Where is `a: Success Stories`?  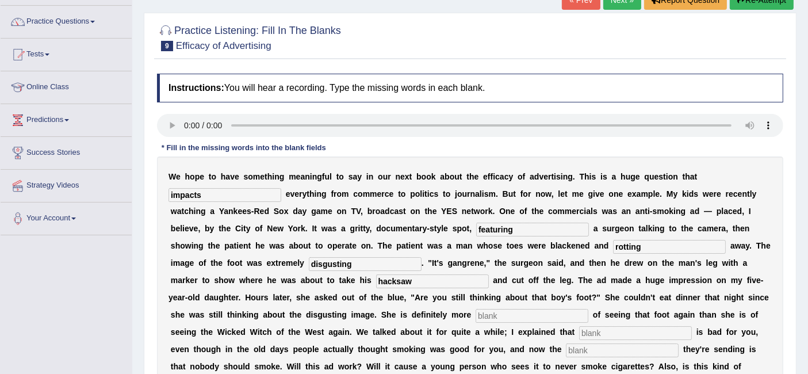 a: Success Stories is located at coordinates (66, 151).